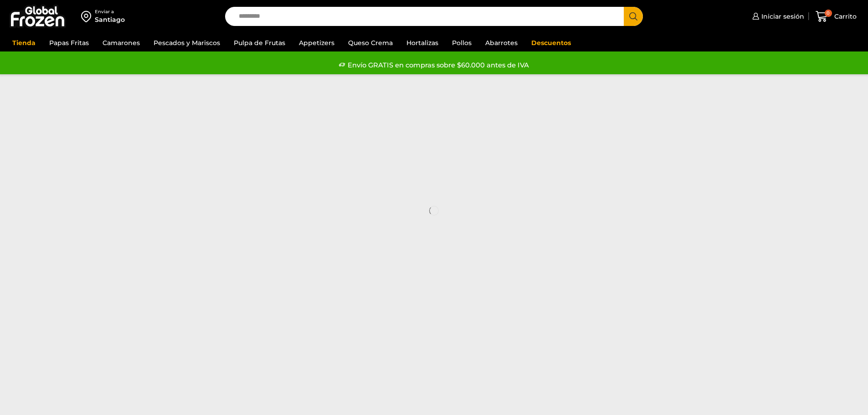 This screenshot has width=868, height=415. Describe the element at coordinates (317, 43) in the screenshot. I see `a: Appetizers` at that location.